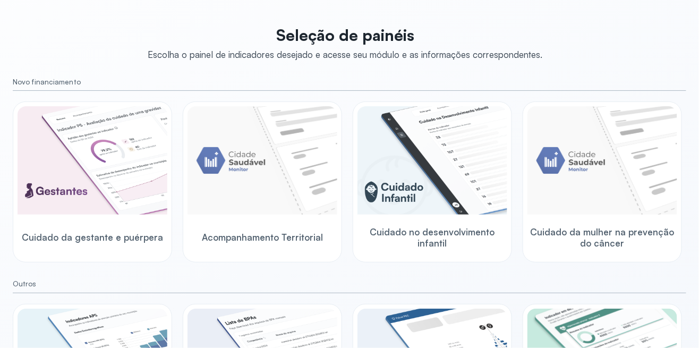 The height and width of the screenshot is (348, 699). Describe the element at coordinates (92, 160) in the screenshot. I see `img: pregnants.png` at that location.